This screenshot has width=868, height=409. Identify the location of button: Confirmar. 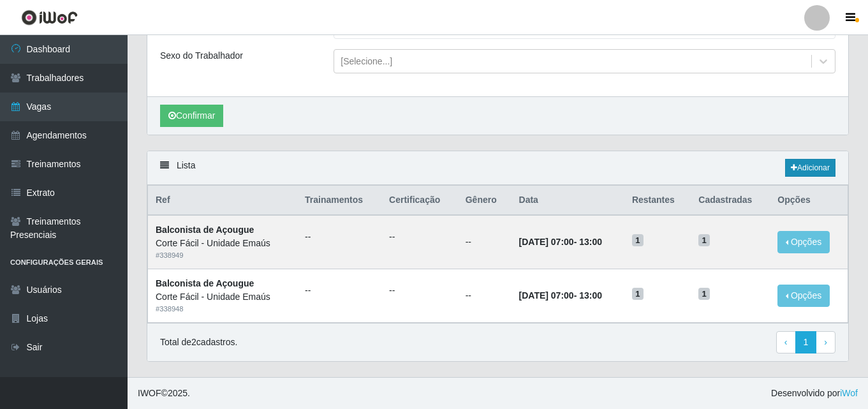
(191, 116).